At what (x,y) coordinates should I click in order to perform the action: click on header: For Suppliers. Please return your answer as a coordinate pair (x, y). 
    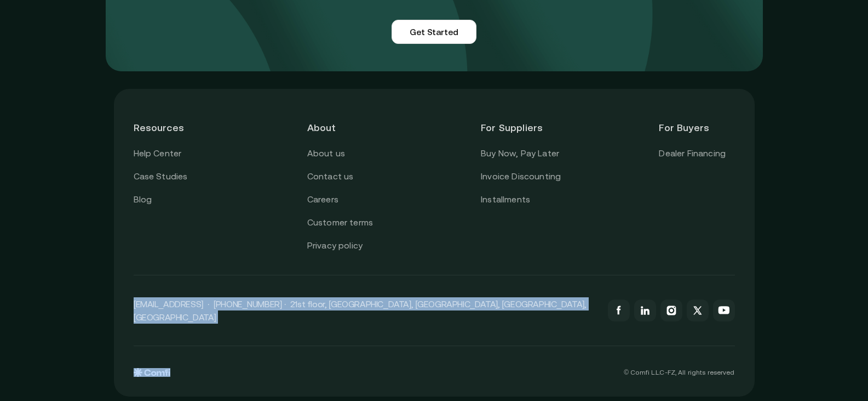
    Looking at the image, I should click on (521, 127).